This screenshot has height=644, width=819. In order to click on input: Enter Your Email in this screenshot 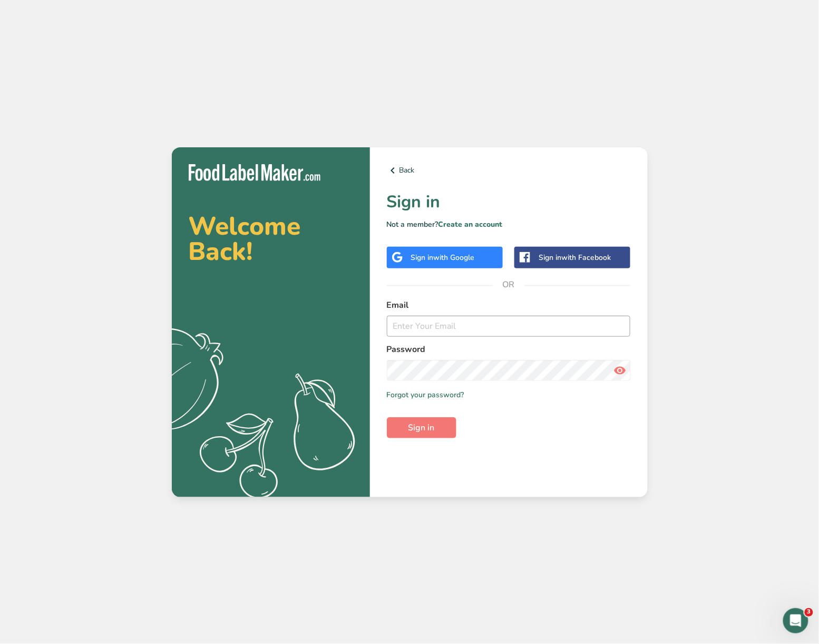, I will do `click(508, 326)`.